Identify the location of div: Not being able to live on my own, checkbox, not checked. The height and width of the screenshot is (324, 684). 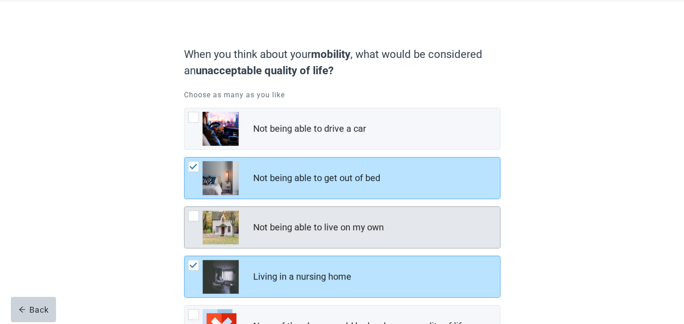
(342, 227).